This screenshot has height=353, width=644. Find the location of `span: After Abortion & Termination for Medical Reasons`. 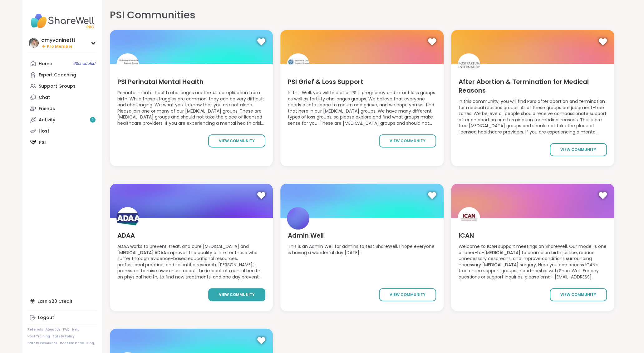

span: After Abortion & Termination for Medical Reasons is located at coordinates (533, 86).